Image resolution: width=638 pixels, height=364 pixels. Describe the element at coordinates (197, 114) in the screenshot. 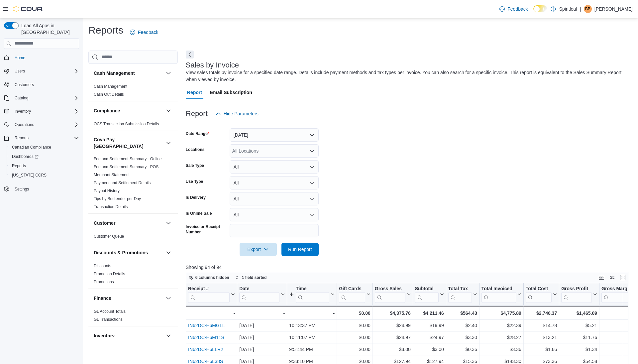

I see `h3: Report` at that location.